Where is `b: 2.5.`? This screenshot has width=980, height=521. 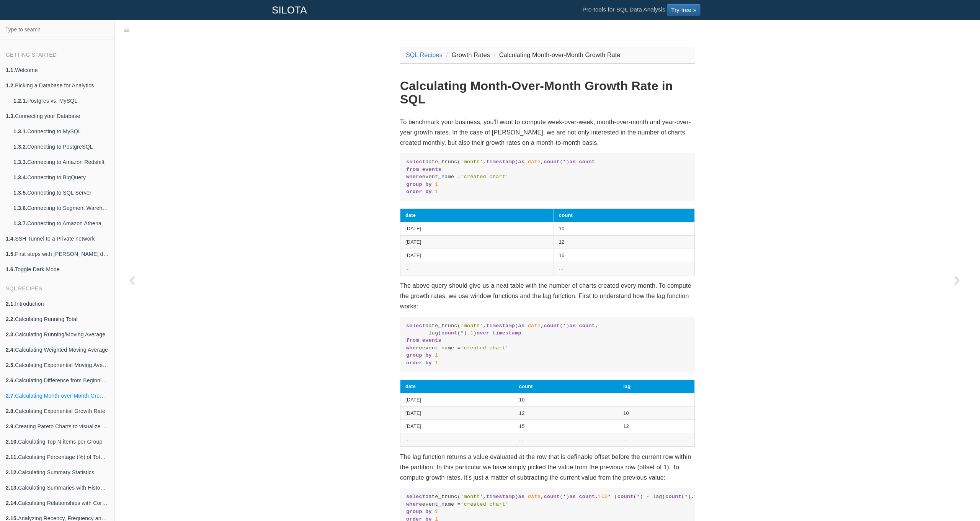 b: 2.5. is located at coordinates (10, 365).